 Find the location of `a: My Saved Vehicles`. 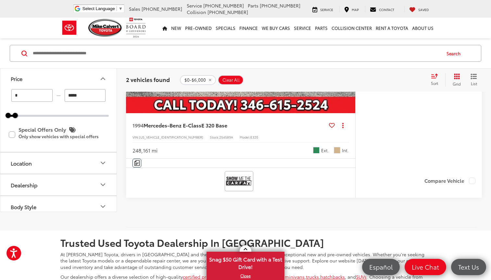

a: My Saved Vehicles is located at coordinates (419, 9).